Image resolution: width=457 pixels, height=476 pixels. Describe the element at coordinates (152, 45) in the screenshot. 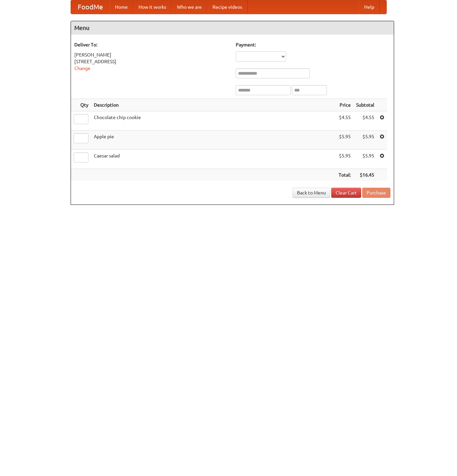

I see `h5: Deliver To:` at that location.